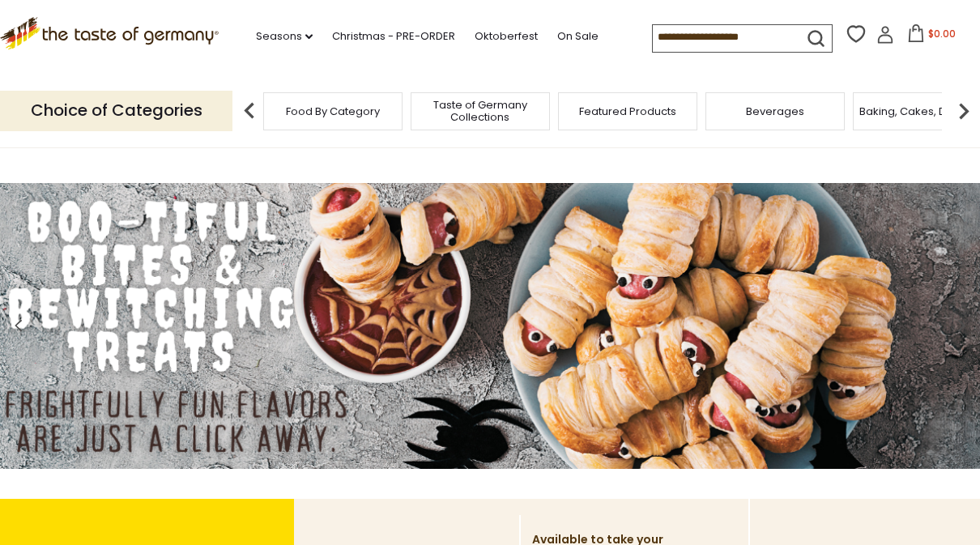  I want to click on a: Seasons, so click(284, 36).